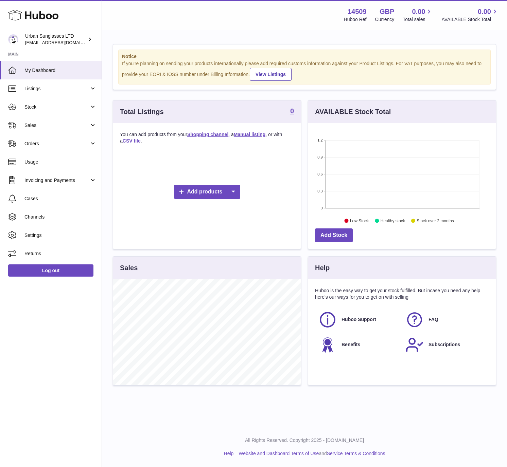 The image size is (507, 467). What do you see at coordinates (351, 345) in the screenshot?
I see `span: Benefits` at bounding box center [351, 345].